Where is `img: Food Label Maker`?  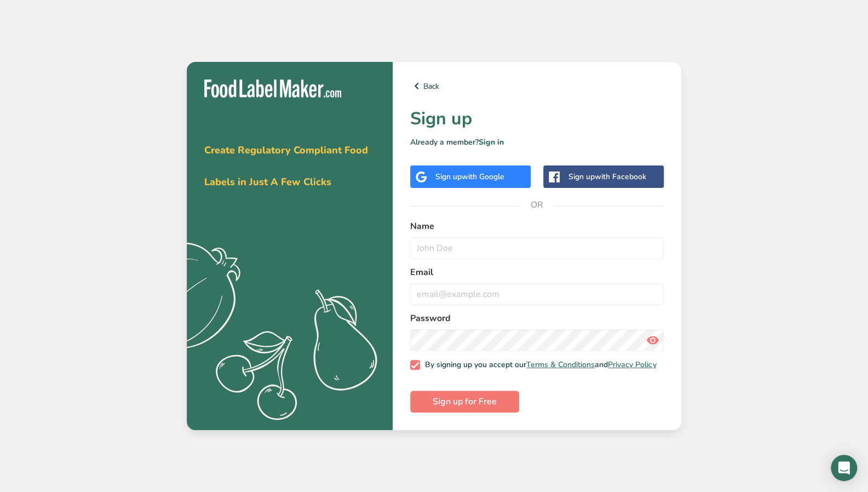
img: Food Label Maker is located at coordinates (272, 88).